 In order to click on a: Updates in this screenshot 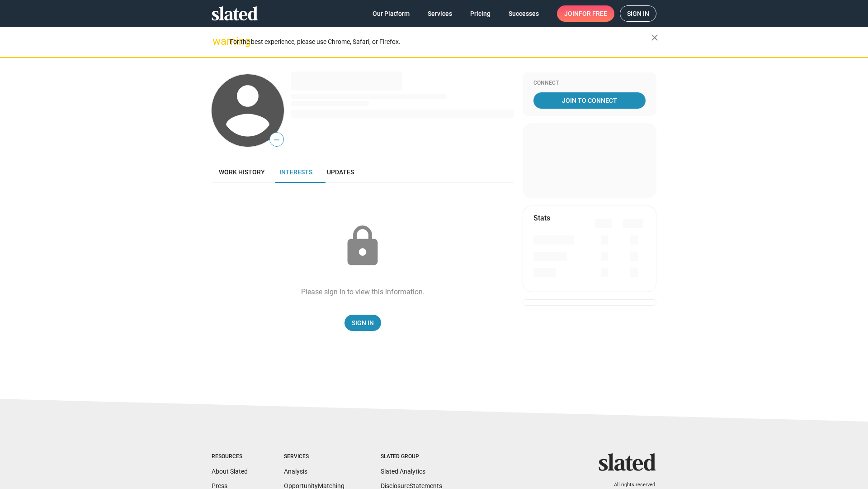, I will do `click(340, 172)`.